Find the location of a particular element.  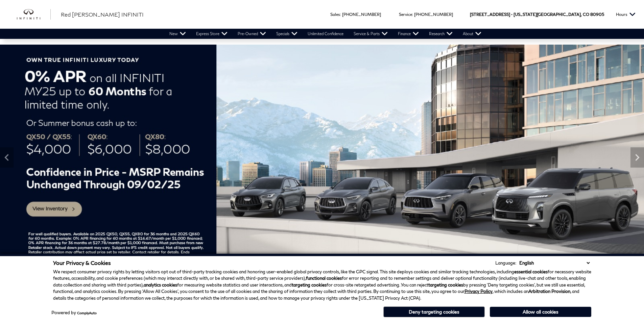

a: infiniti is located at coordinates (34, 15).